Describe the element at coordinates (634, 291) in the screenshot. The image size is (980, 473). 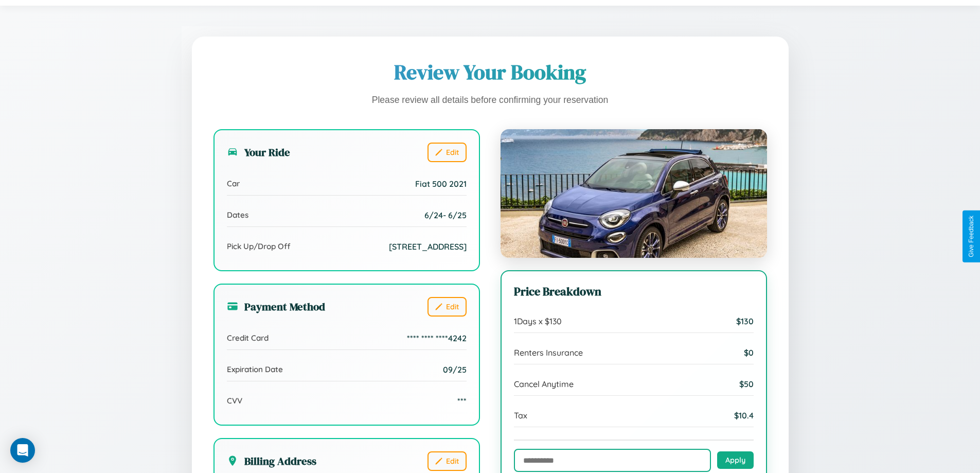
I see `h3: Price Breakdown` at that location.